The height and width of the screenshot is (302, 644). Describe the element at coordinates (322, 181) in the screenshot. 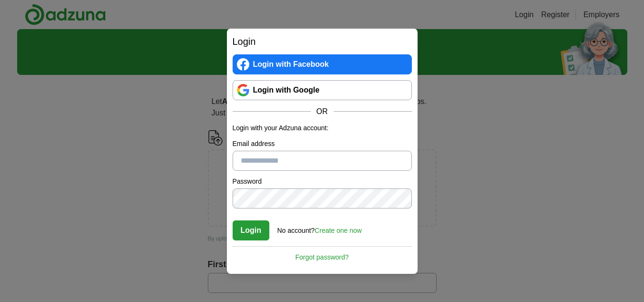

I see `label: Password` at that location.